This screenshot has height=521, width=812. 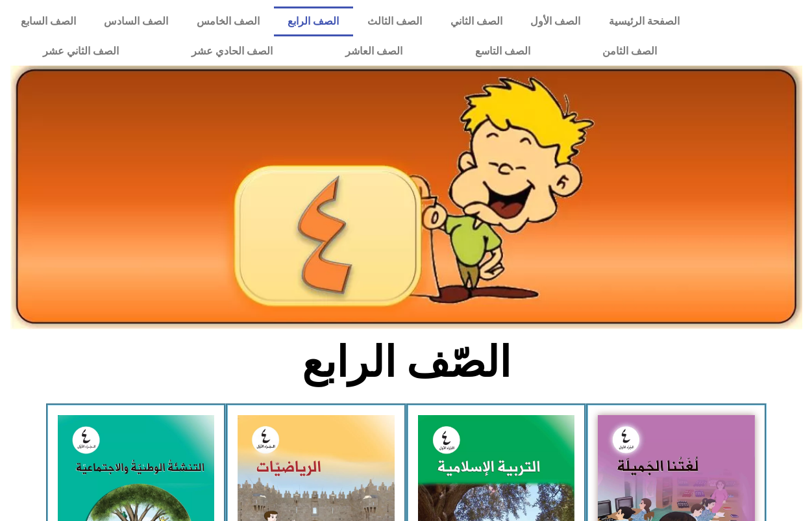 I want to click on a: الصف التاسع, so click(x=503, y=51).